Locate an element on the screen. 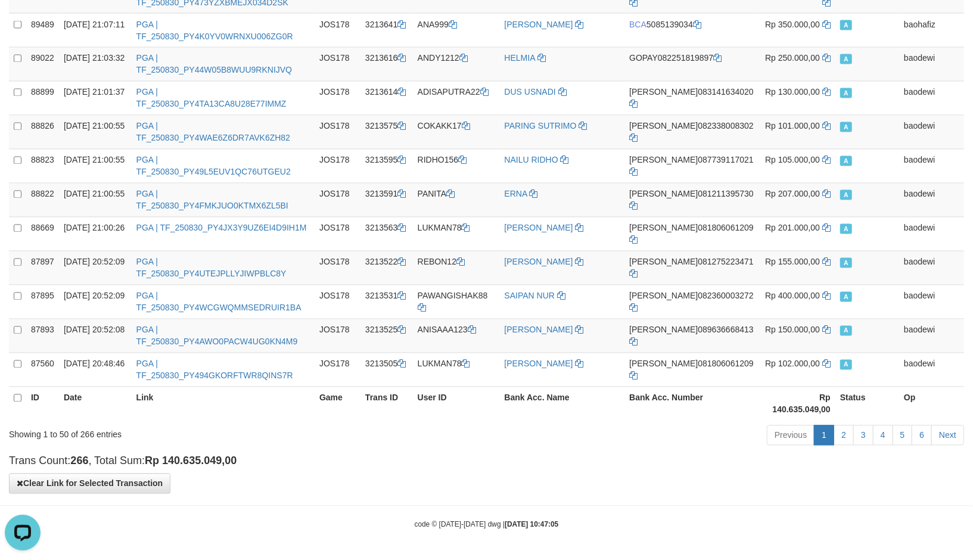 The image size is (973, 560). a: PGA | TF_250830_PY49L5EUV1QC76UTGEU2 is located at coordinates (213, 166).